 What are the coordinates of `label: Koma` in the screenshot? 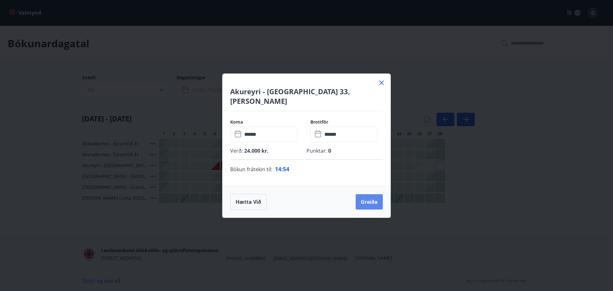 It's located at (266, 122).